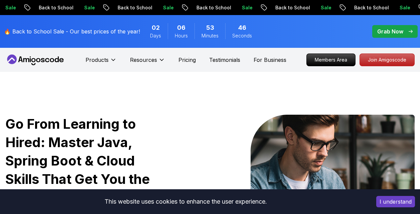  I want to click on span: Days, so click(155, 36).